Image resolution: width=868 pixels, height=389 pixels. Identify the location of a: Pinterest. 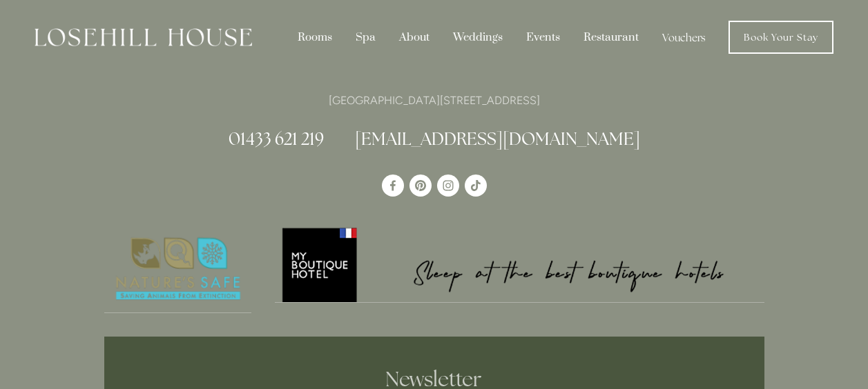
(420, 186).